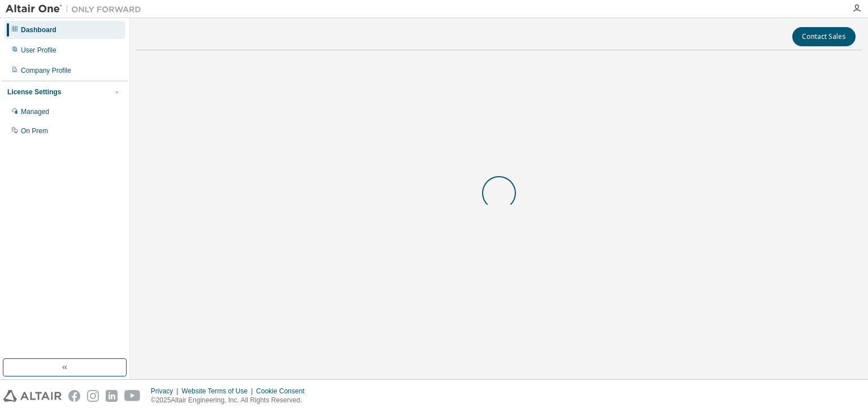 This screenshot has width=868, height=412. Describe the element at coordinates (219, 392) in the screenshot. I see `div: Website Terms of Use` at that location.